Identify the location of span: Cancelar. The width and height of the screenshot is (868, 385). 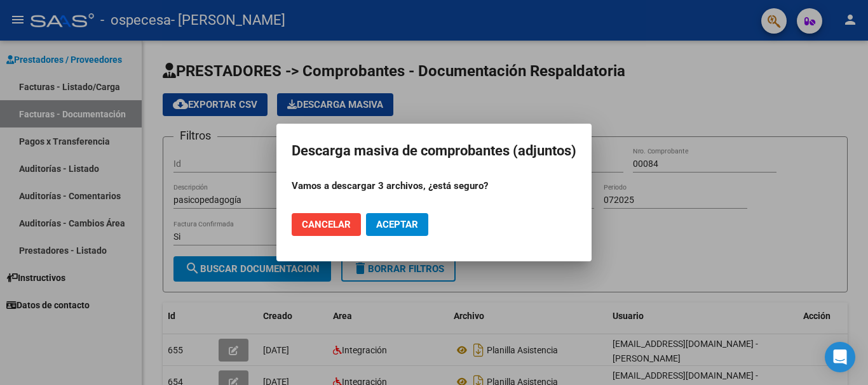
(326, 225).